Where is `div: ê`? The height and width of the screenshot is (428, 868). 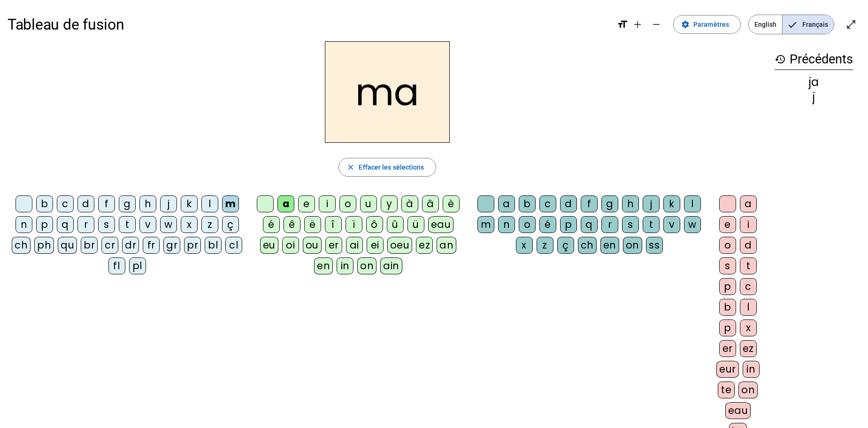 div: ê is located at coordinates (292, 224).